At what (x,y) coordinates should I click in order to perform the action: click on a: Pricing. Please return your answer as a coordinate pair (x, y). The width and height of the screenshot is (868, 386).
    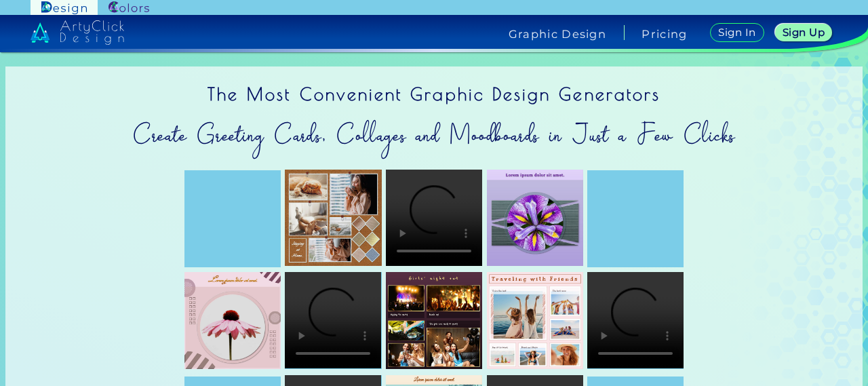
    Looking at the image, I should click on (664, 34).